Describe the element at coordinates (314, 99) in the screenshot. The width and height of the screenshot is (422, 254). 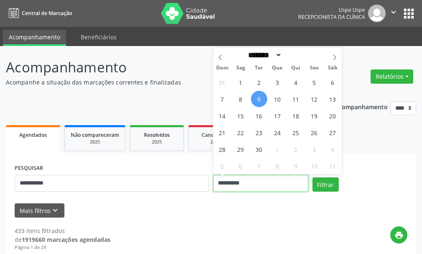
I see `span: Setembro 12, 2025` at that location.